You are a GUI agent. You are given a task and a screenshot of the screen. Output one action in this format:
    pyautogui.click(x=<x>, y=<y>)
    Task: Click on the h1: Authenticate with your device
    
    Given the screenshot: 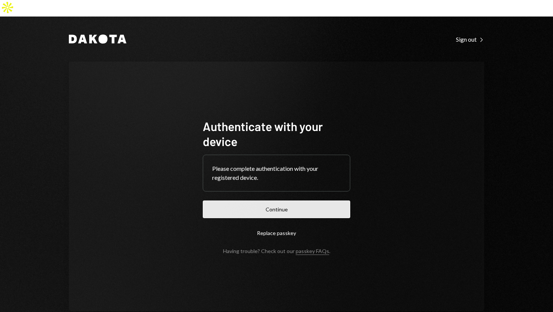 What is the action you would take?
    pyautogui.click(x=276, y=134)
    